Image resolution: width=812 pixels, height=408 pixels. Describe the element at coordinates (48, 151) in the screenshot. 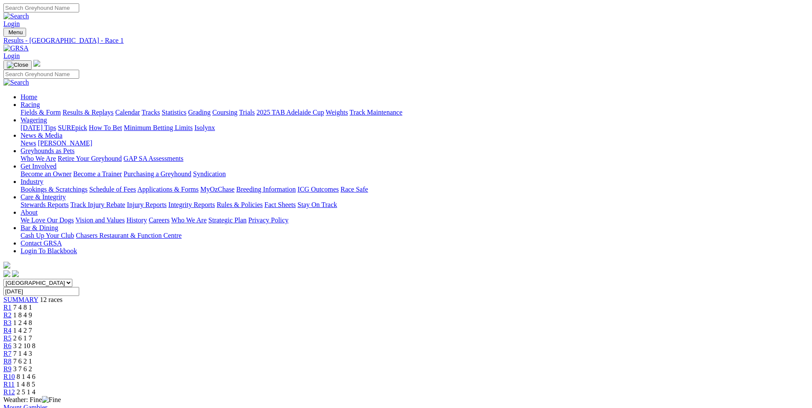

I see `a: Greyhounds as Pets` at that location.